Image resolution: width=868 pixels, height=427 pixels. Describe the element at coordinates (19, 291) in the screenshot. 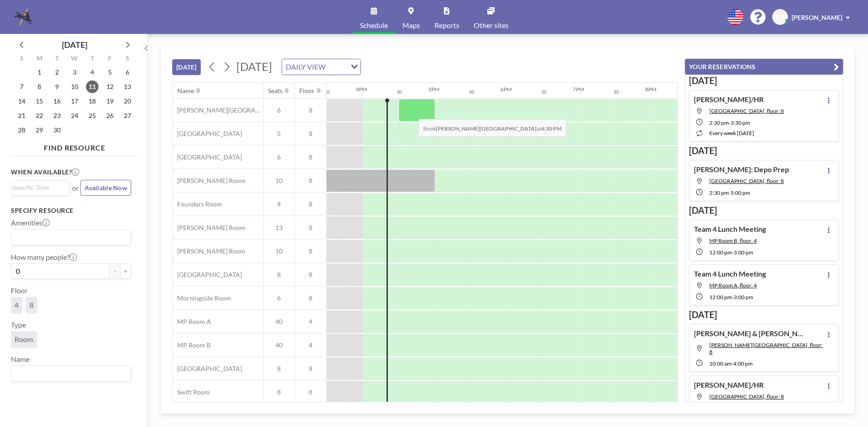

I see `label: Floor` at that location.